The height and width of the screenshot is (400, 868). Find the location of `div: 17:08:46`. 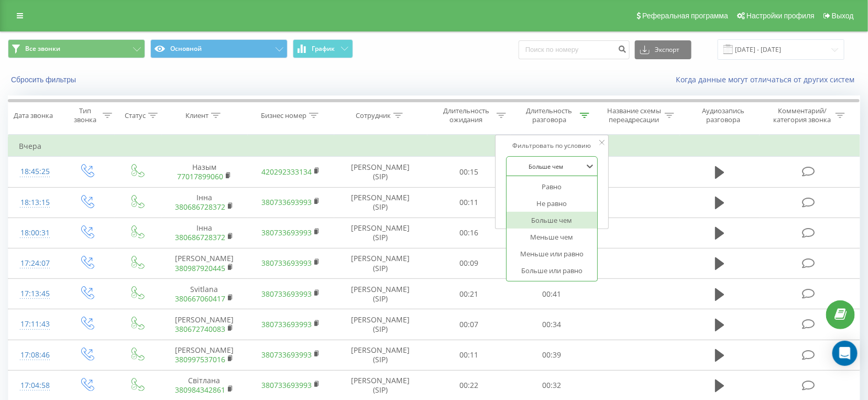

div: 17:08:46 is located at coordinates (34, 355).